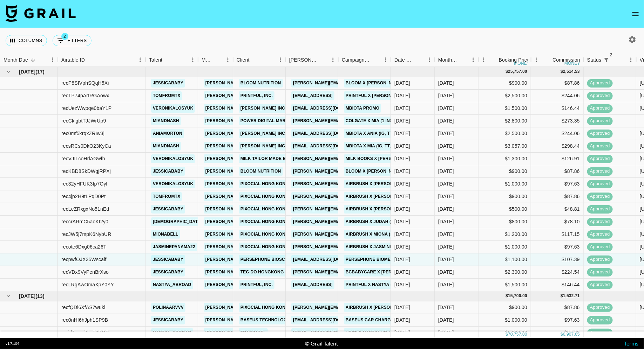  What do you see at coordinates (86, 108) in the screenshot?
I see `div: recUezWwpqe0baY1P` at bounding box center [86, 108].